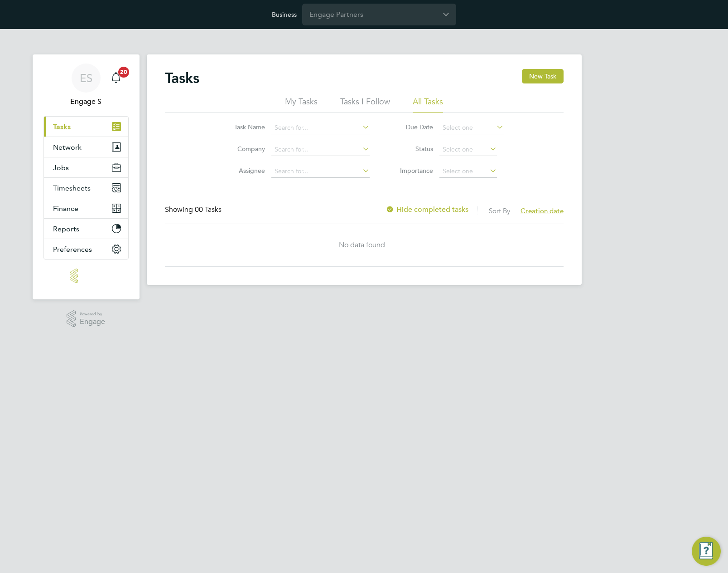 The image size is (728, 573). Describe the element at coordinates (182, 78) in the screenshot. I see `h2: Tasks` at that location.